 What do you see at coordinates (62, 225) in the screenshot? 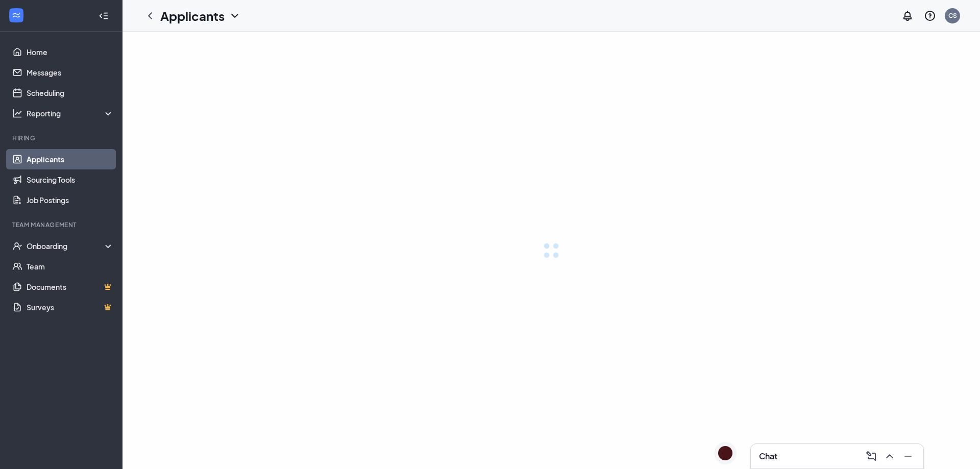
I see `div: Team Management` at bounding box center [62, 225].